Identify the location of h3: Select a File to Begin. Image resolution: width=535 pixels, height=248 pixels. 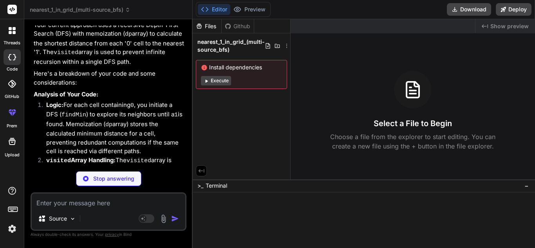
(413, 123).